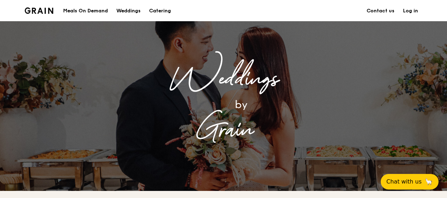 The height and width of the screenshot is (198, 447). Describe the element at coordinates (85, 11) in the screenshot. I see `div: Meals On Demand` at that location.